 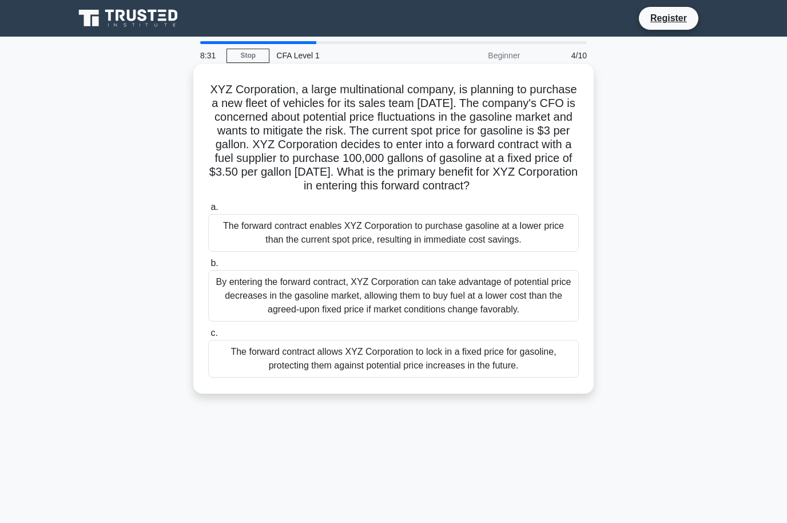 I want to click on div: The forward contract enables XYZ Corporation to purchase gasoline at a lower price than the curre..., so click(x=393, y=233).